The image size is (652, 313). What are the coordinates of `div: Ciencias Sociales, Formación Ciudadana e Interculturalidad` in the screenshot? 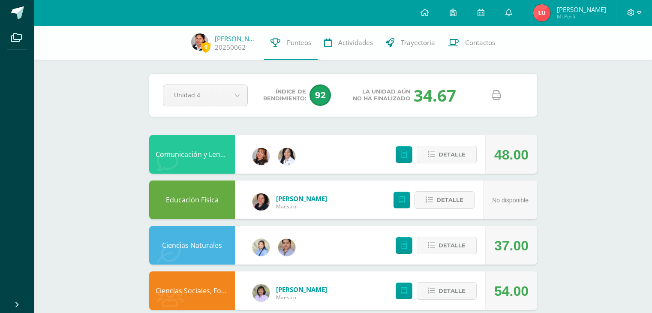 It's located at (192, 291).